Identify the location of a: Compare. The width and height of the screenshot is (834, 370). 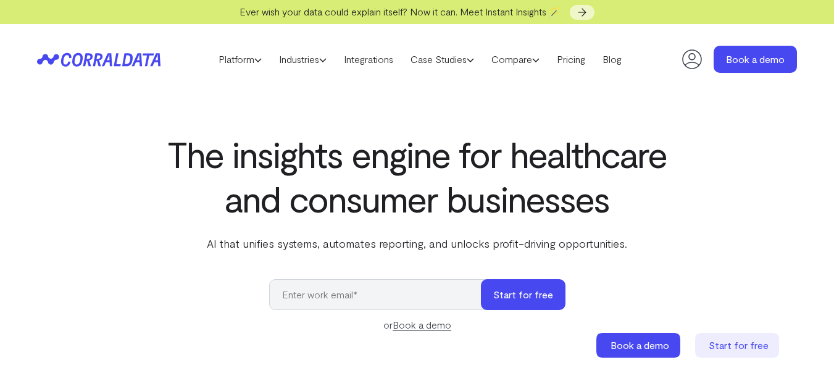
(516, 59).